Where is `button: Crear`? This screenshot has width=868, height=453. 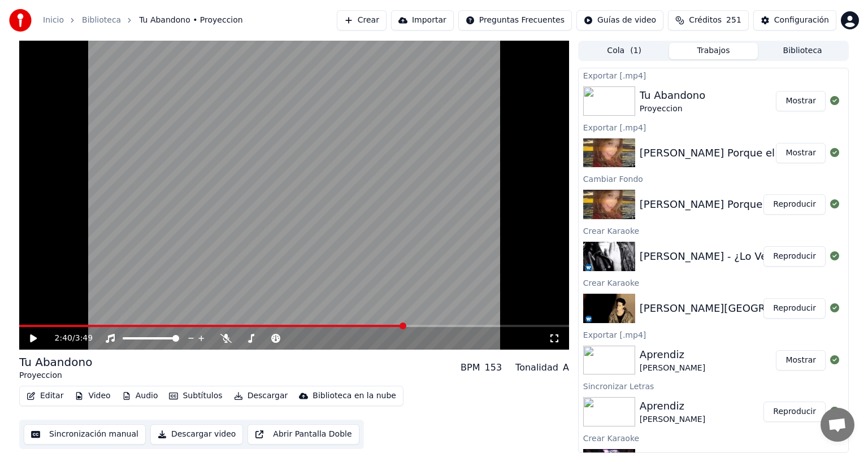 button: Crear is located at coordinates (361, 20).